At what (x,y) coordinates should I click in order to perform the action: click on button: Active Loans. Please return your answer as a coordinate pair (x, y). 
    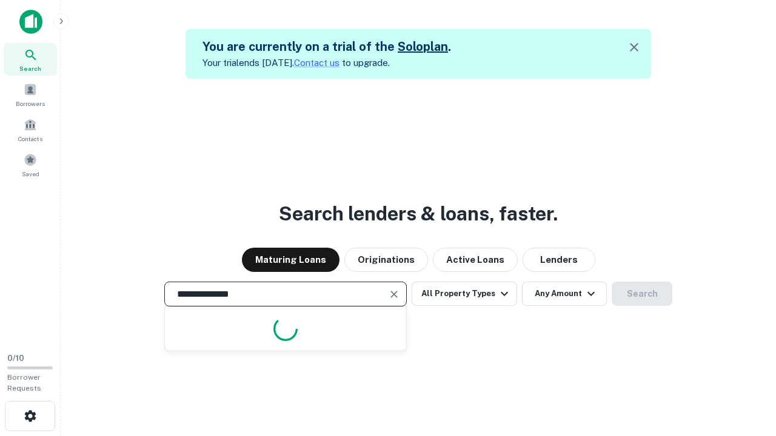
    Looking at the image, I should click on (475, 260).